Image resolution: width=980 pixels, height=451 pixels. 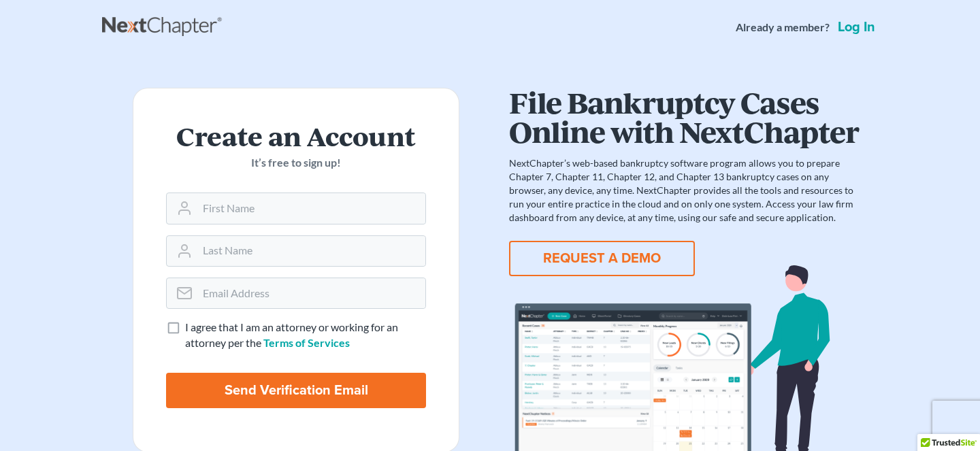 I want to click on span: I agree that I am an attorney or working for an attorney per the, so click(x=292, y=335).